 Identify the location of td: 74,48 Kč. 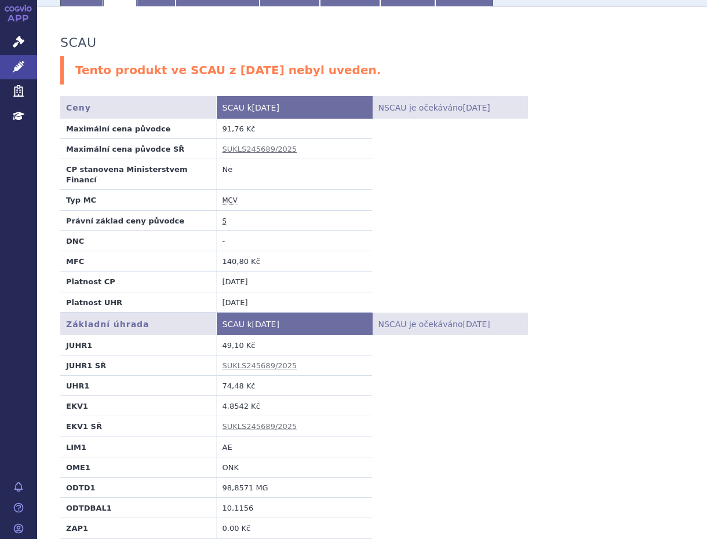
(294, 385).